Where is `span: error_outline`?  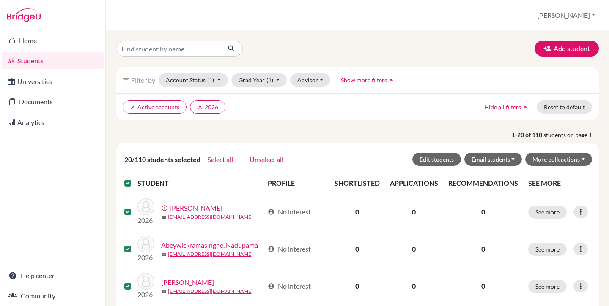
span: error_outline is located at coordinates (165, 208).